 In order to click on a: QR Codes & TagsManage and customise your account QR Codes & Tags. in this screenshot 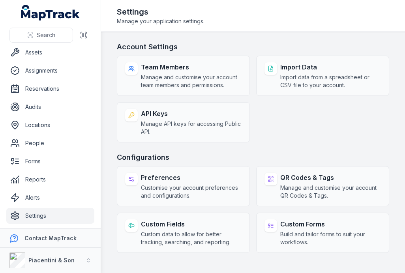, I will do `click(322, 186)`.